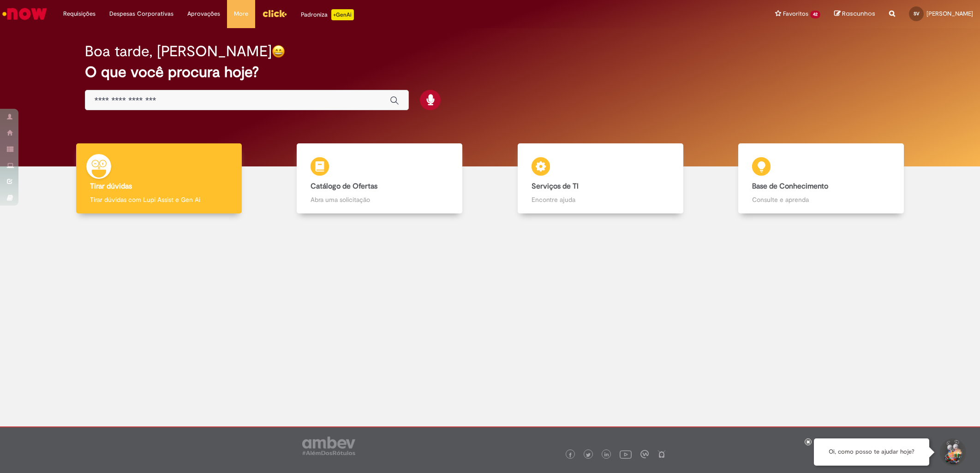 The height and width of the screenshot is (473, 980). I want to click on b: Tirar dúvidas, so click(111, 187).